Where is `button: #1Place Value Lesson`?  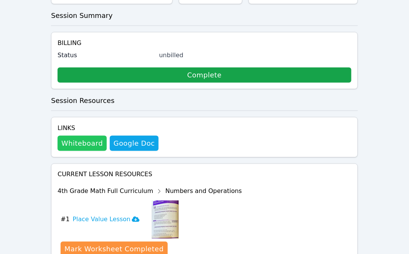
button: #1Place Value Lesson is located at coordinates (103, 220).